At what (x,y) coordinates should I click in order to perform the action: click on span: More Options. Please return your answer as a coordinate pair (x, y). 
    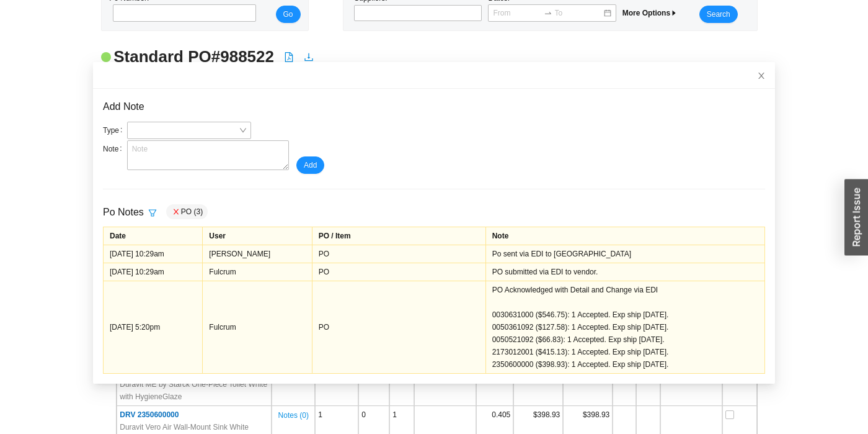
    Looking at the image, I should click on (650, 13).